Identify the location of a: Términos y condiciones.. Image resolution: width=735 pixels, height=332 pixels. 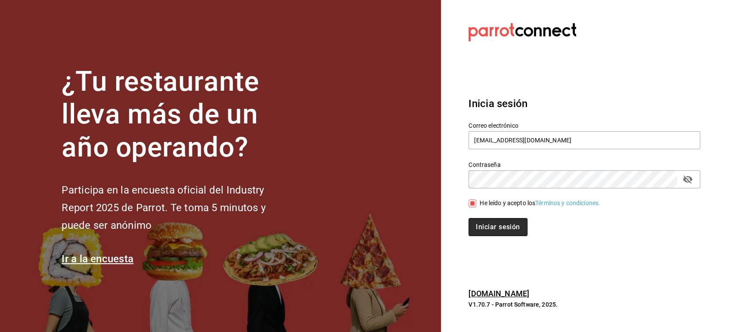
(567, 203).